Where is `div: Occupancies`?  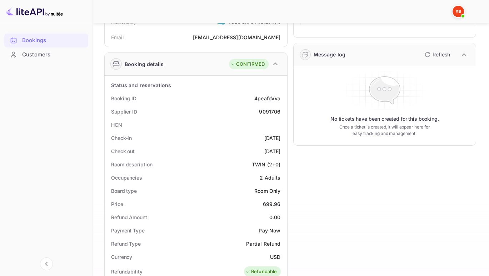 div: Occupancies is located at coordinates (127, 178).